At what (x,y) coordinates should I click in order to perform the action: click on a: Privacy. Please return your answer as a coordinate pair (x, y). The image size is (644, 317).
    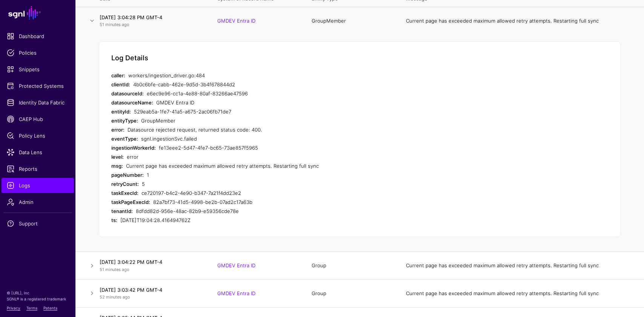
    Looking at the image, I should click on (14, 308).